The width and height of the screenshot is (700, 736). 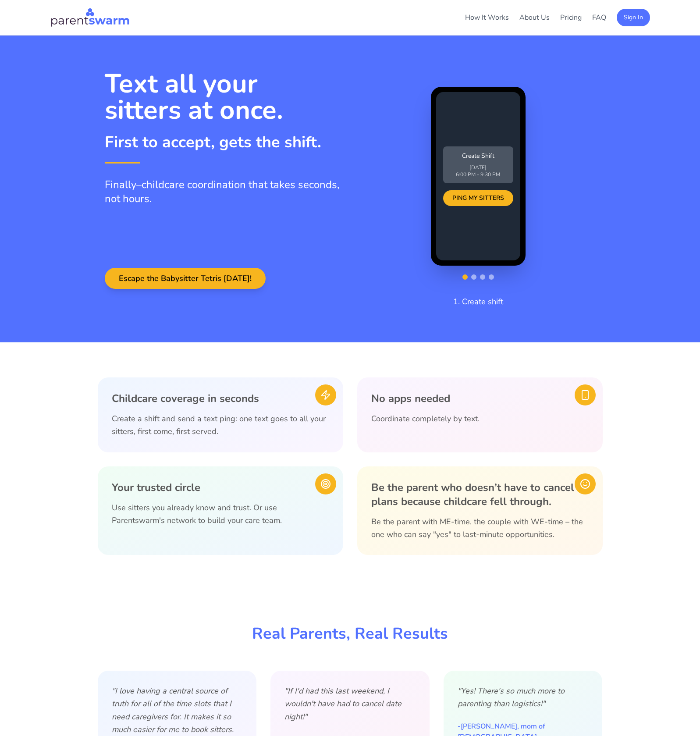 I want to click on p: Use sitters you already know and trust. Or use Parentswarm's network to build your care team., so click(x=220, y=514).